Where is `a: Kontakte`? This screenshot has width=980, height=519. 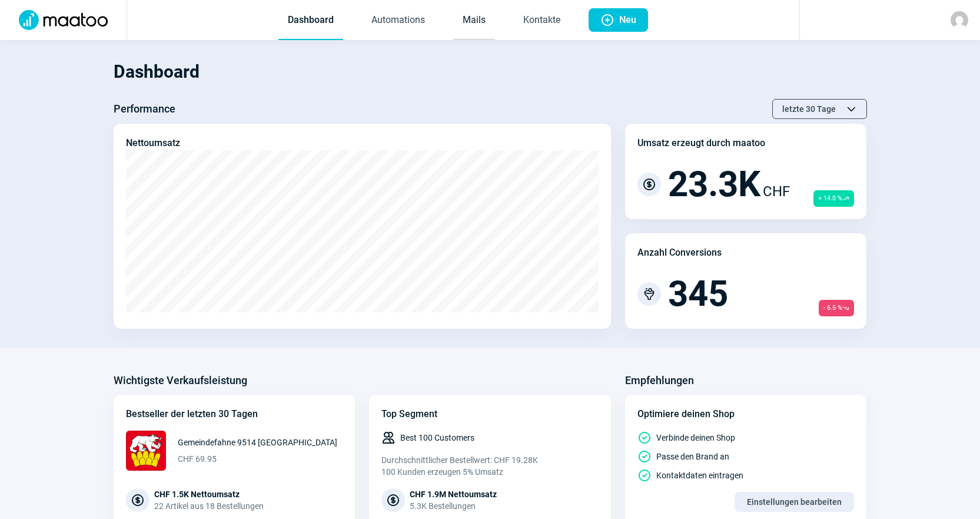 a: Kontakte is located at coordinates (541, 20).